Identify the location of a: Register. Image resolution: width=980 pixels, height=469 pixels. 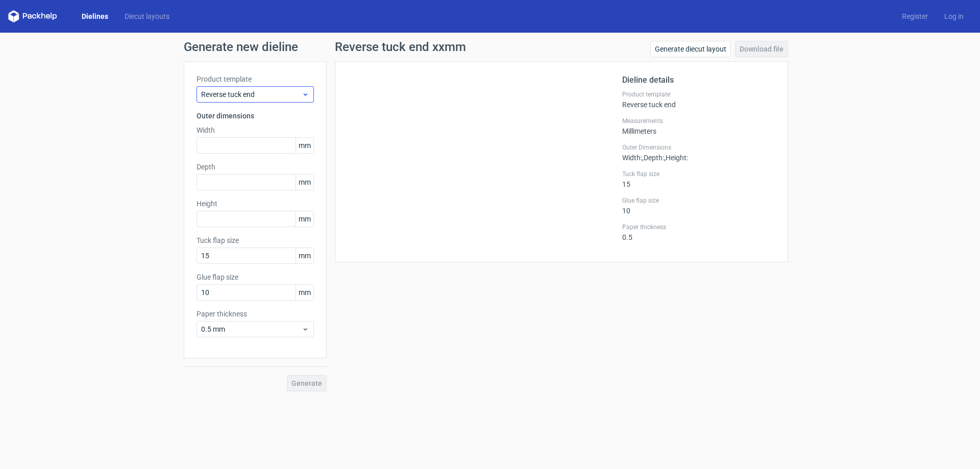
(914, 17).